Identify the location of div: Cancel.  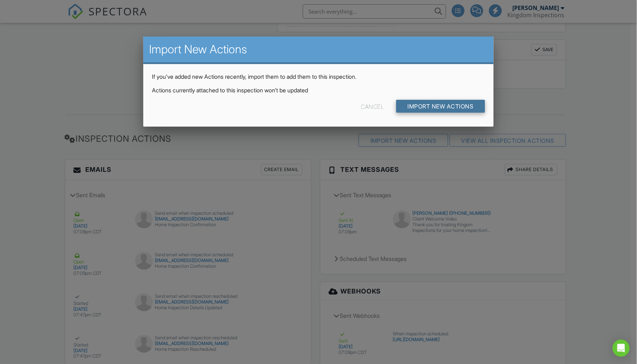
(373, 106).